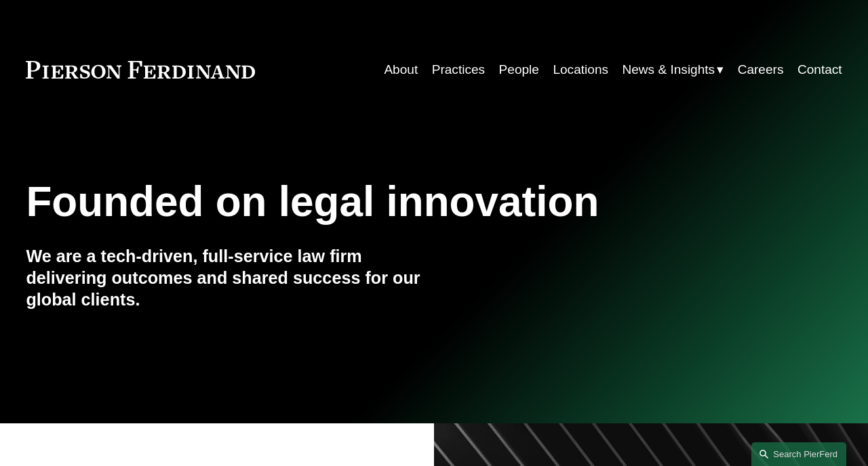  What do you see at coordinates (366, 201) in the screenshot?
I see `h1: Founded on legal innovation` at bounding box center [366, 201].